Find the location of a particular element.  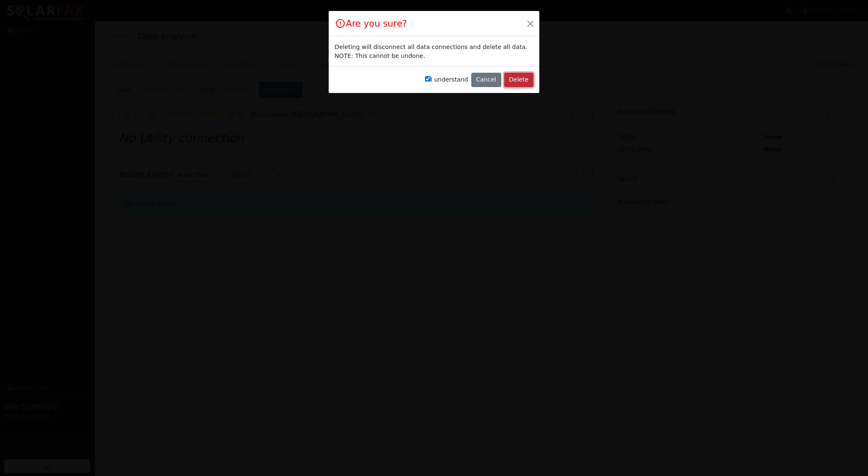

button: Delete is located at coordinates (519, 80).